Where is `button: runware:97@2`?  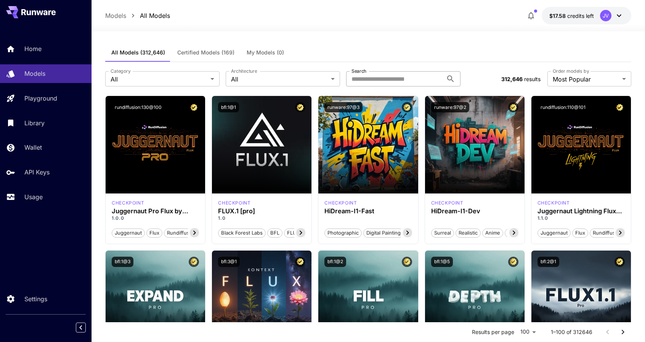 button: runware:97@2 is located at coordinates (450, 107).